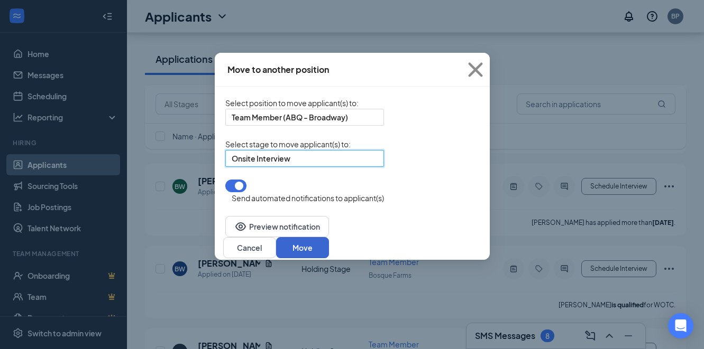  I want to click on span: Onsite Interview, so click(261, 159).